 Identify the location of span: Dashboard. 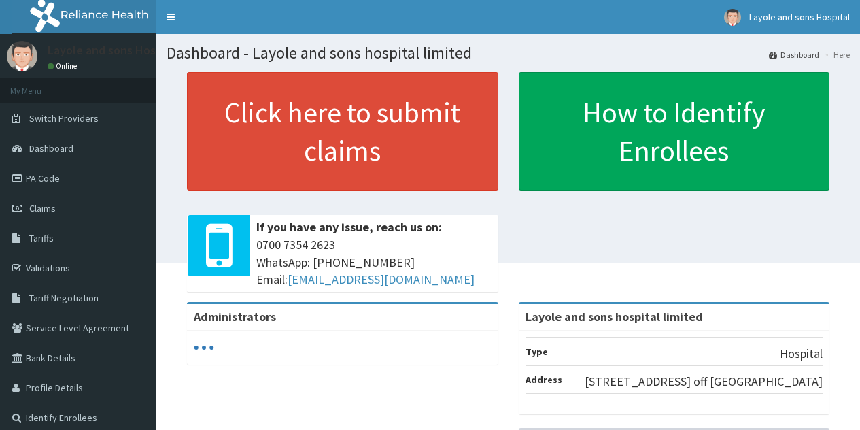
(51, 148).